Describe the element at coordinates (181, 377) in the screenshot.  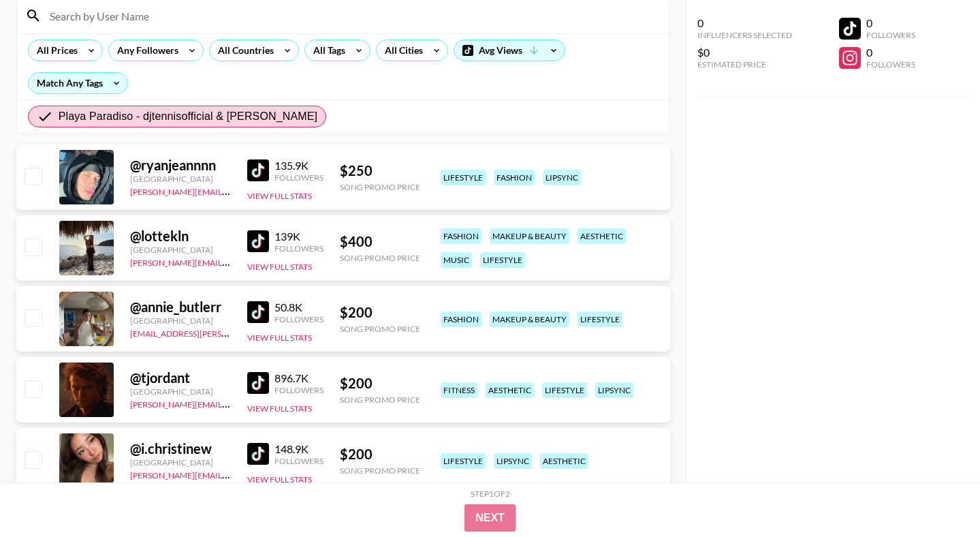
I see `div: @ tjordant` at that location.